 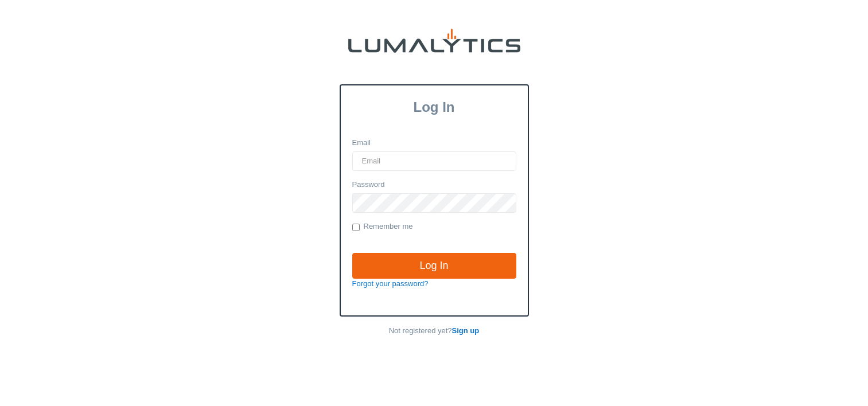 What do you see at coordinates (434, 40) in the screenshot?
I see `img: lumalytics-black-e9b537c871f77d9ce8d3a6940f85695cd68c596e3f819dc492052d1098752254.png` at bounding box center [434, 40].